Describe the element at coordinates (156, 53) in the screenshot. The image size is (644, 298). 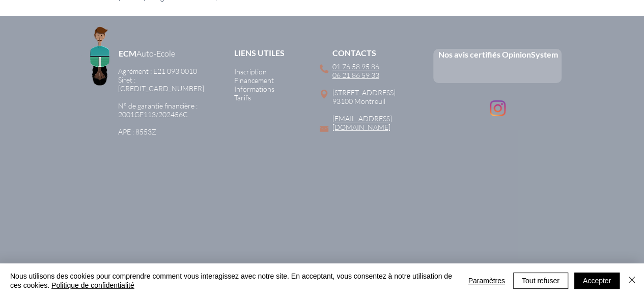
I see `span: Auto-Ecole` at that location.